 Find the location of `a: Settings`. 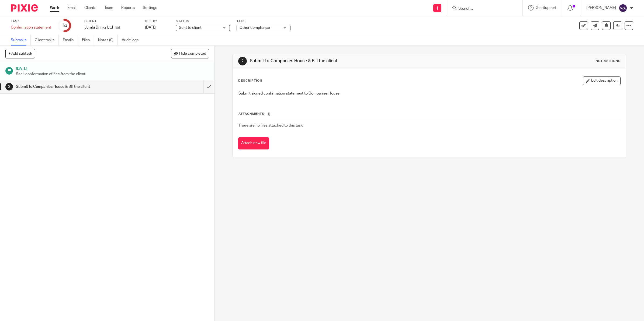

a: Settings is located at coordinates (150, 8).